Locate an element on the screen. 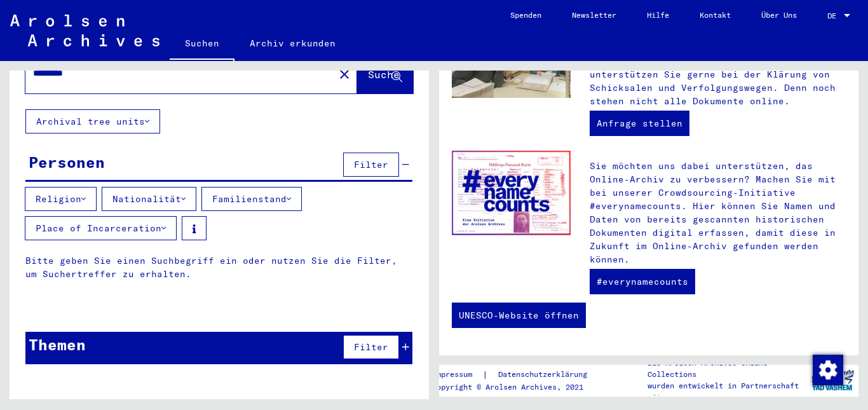 The image size is (868, 410). a: Impressum is located at coordinates (457, 374).